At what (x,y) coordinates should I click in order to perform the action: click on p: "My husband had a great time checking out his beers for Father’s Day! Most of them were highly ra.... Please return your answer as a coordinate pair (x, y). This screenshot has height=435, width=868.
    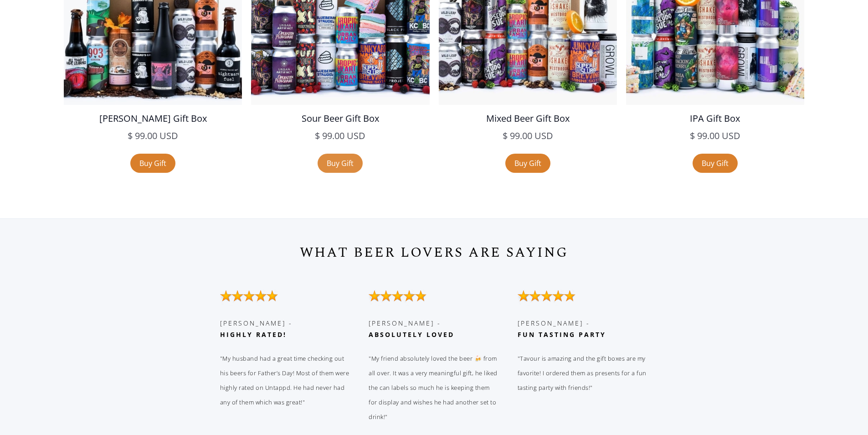
    Looking at the image, I should click on (285, 380).